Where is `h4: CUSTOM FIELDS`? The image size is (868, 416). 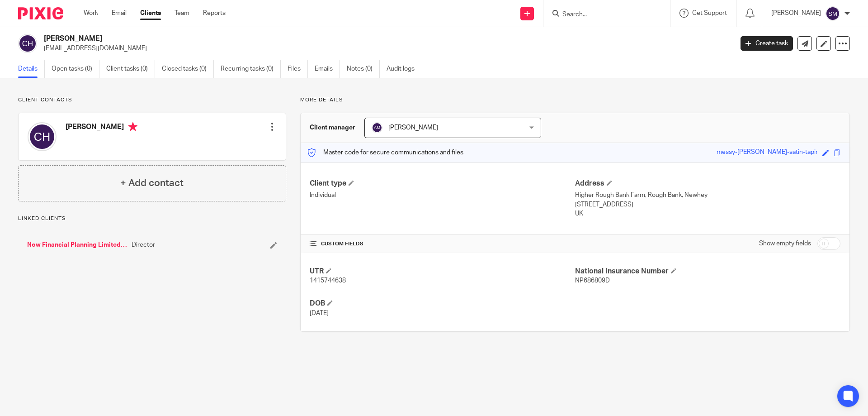
h4: CUSTOM FIELDS is located at coordinates (442, 244).